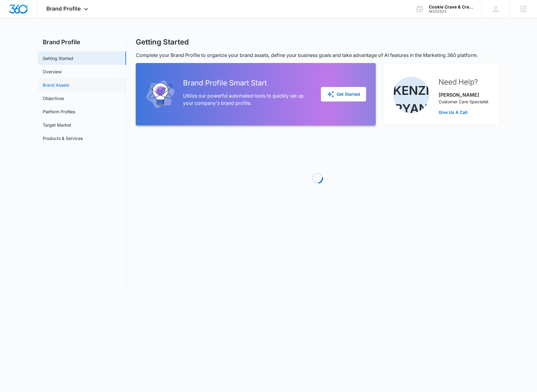  I want to click on h2: Need Help?, so click(464, 82).